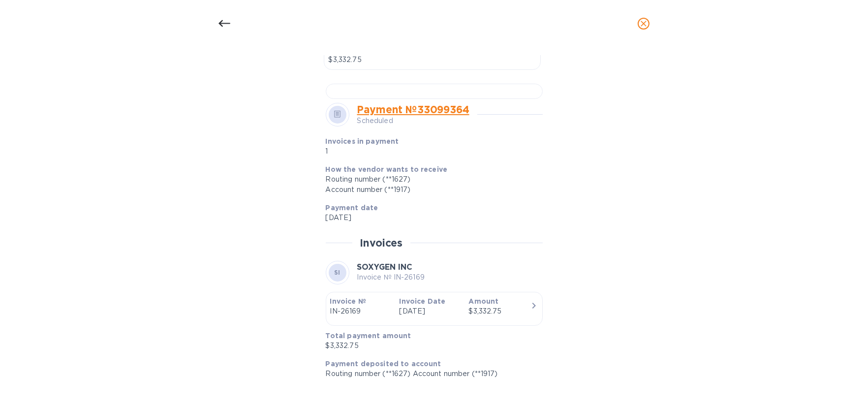  What do you see at coordinates (483, 301) in the screenshot?
I see `b: Amount` at bounding box center [483, 301].